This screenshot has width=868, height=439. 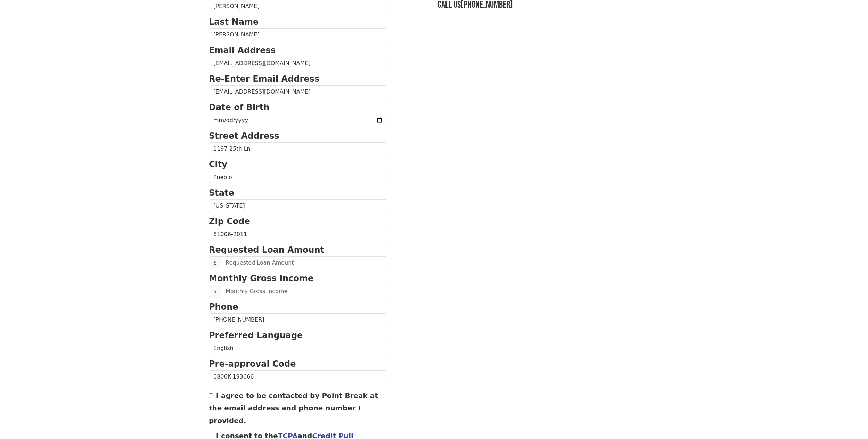 What do you see at coordinates (298, 377) in the screenshot?
I see `input: Pre-approval Code` at bounding box center [298, 377].